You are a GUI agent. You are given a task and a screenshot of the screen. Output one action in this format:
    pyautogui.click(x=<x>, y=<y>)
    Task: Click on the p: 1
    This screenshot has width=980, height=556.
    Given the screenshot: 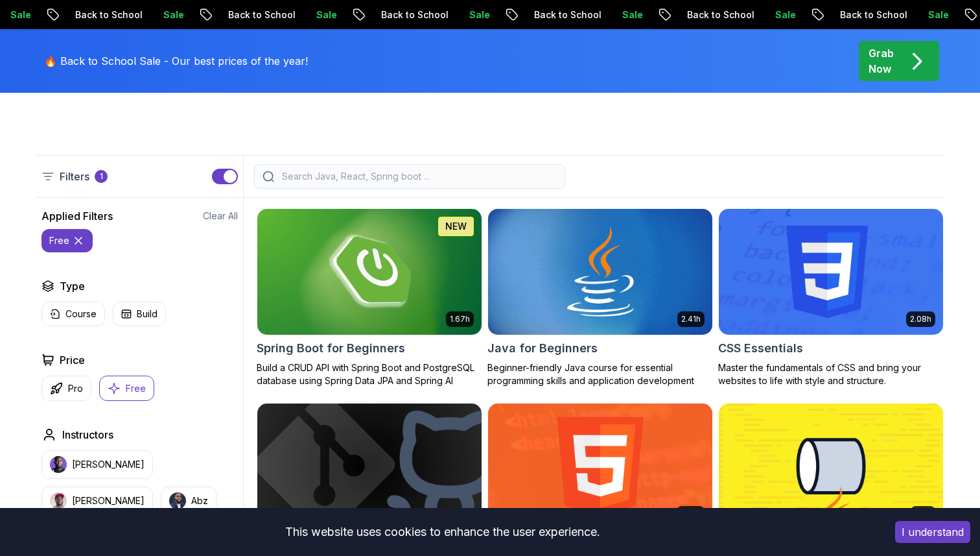 What is the action you would take?
    pyautogui.click(x=101, y=176)
    